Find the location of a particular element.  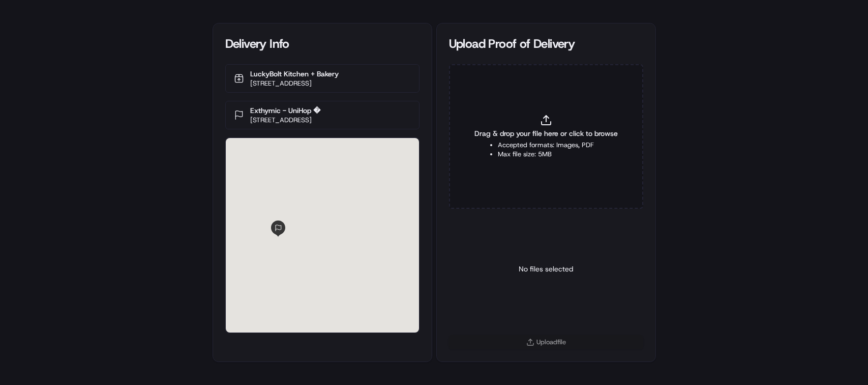

li: Accepted formats: Images, PDF is located at coordinates (546, 145).